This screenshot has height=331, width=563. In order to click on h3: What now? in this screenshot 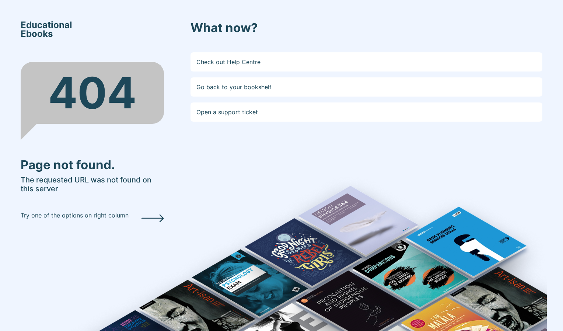, I will do `click(366, 28)`.